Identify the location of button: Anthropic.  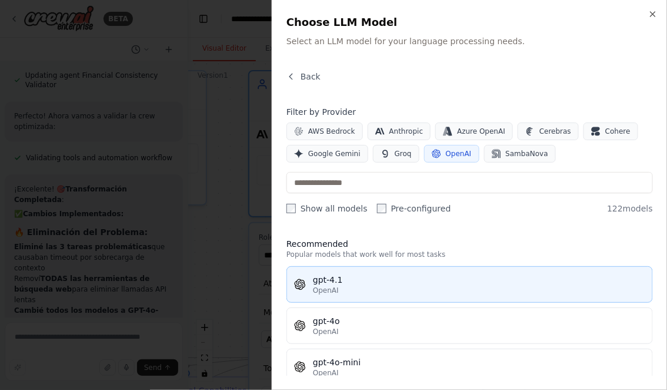
(400, 131).